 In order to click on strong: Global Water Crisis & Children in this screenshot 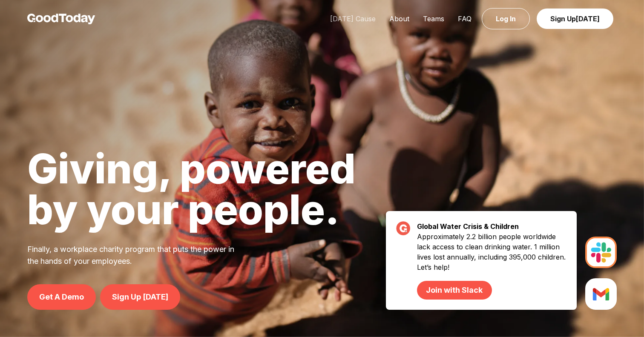, I will do `click(467, 226)`.